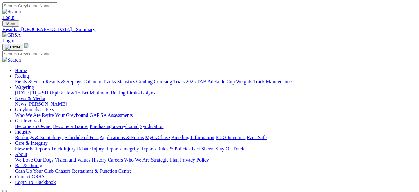 This screenshot has height=192, width=419. What do you see at coordinates (179, 81) in the screenshot?
I see `a: Trials` at bounding box center [179, 81].